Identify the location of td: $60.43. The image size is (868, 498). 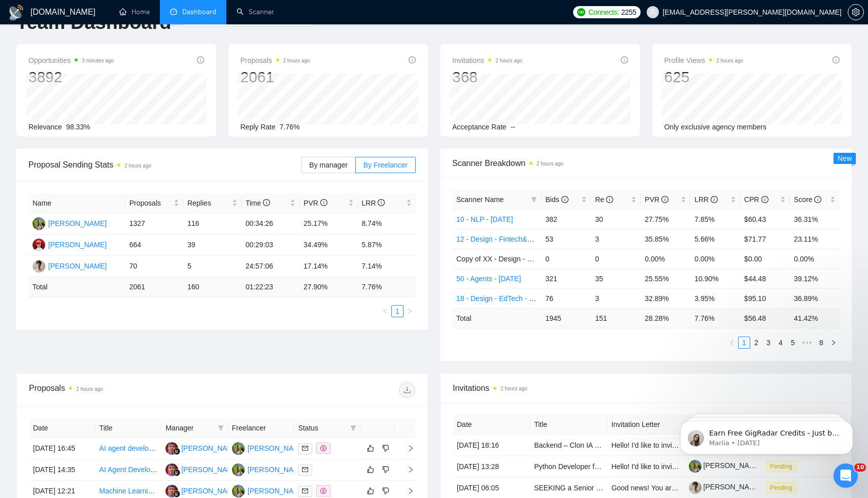
(765, 219).